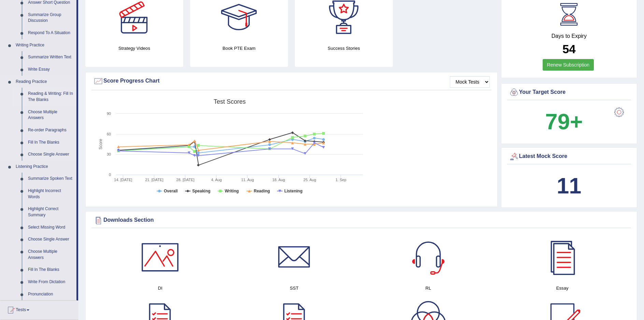 The width and height of the screenshot is (644, 320). What do you see at coordinates (51, 18) in the screenshot?
I see `a: Summarize Group Discussion` at bounding box center [51, 18].